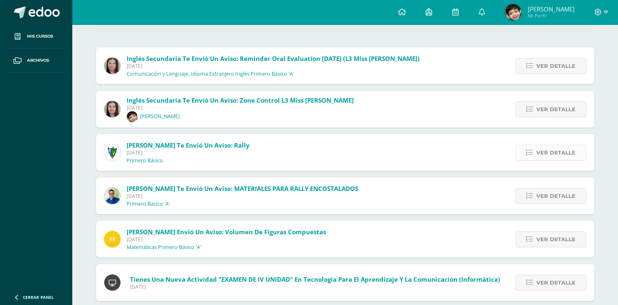 This screenshot has width=618, height=305. I want to click on a: Mis cursos, so click(36, 36).